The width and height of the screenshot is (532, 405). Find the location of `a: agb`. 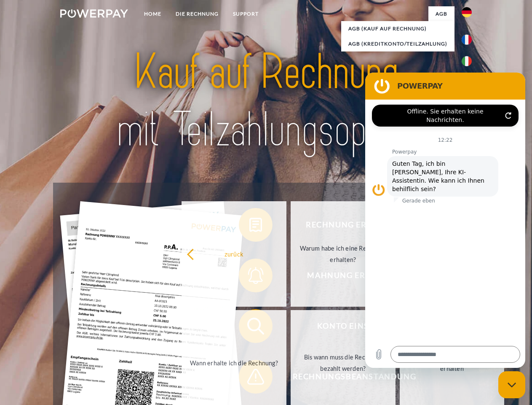

a: agb is located at coordinates (442, 14).